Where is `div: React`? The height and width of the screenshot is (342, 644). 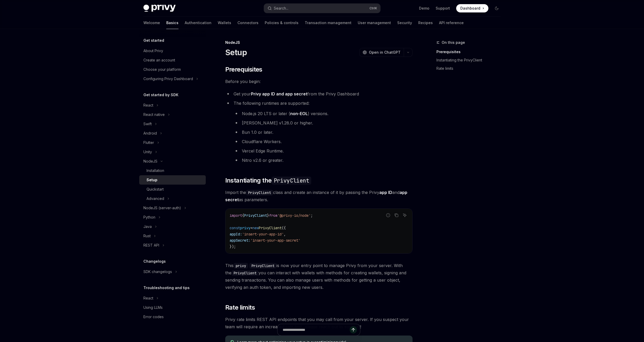
div: React is located at coordinates (148, 105).